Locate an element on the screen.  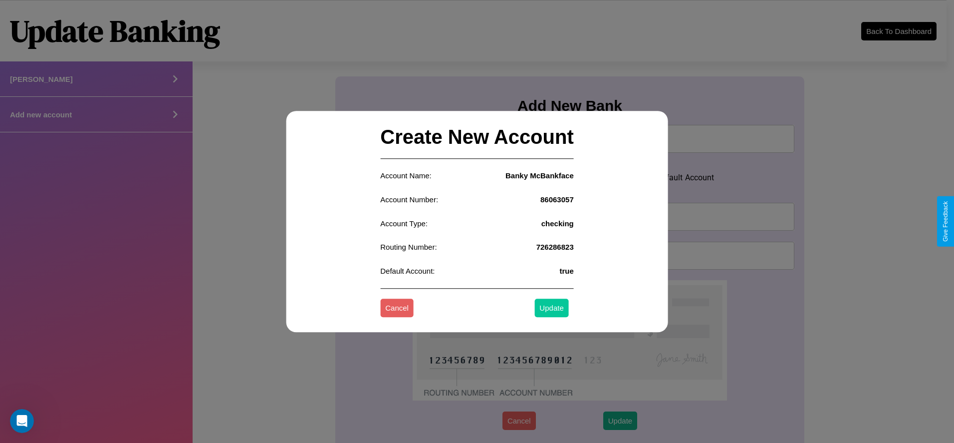
p: Account Number: is located at coordinates (409, 199).